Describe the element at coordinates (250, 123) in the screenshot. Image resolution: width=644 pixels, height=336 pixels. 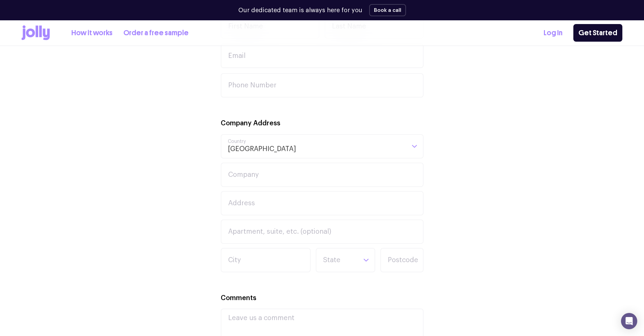
I see `label: Company Address` at that location.